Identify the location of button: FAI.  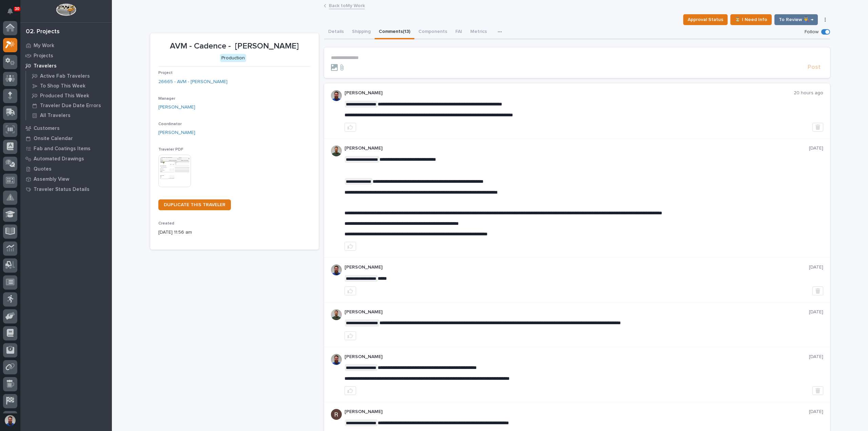
(459, 32).